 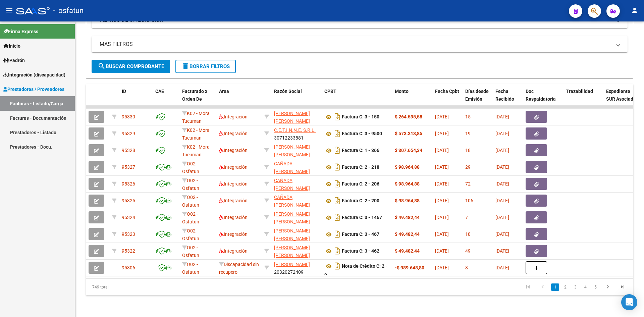 I want to click on datatable-header-cell: CPBT, so click(x=357, y=99).